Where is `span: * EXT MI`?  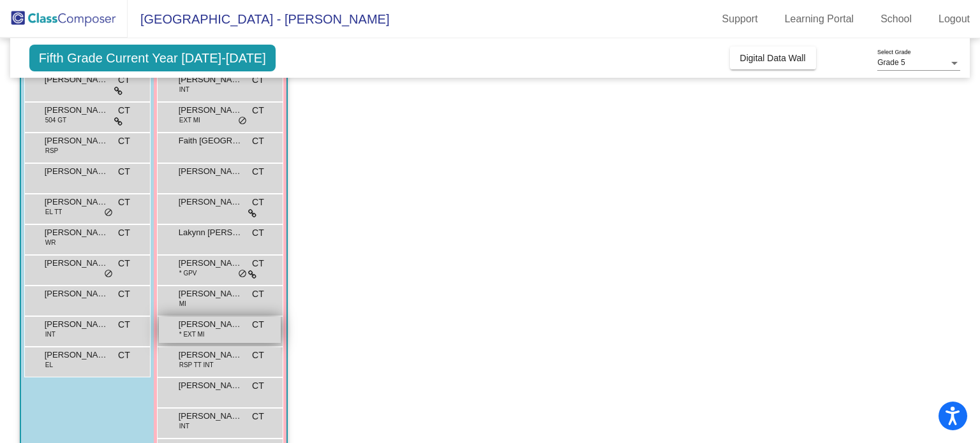 span: * EXT MI is located at coordinates (192, 334).